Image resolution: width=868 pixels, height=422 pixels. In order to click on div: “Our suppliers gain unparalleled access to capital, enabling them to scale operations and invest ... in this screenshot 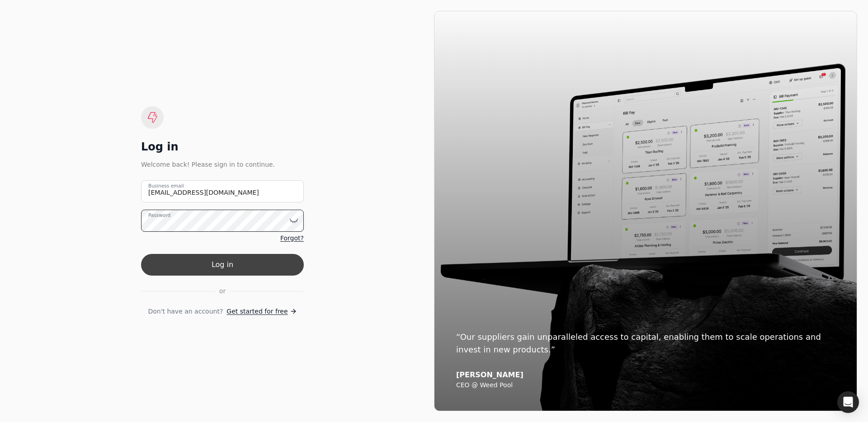, I will do `click(646, 344)`.